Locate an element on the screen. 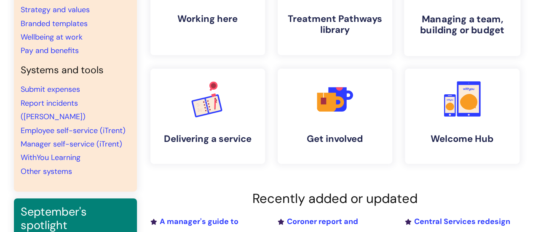 The height and width of the screenshot is (232, 533). a: Submit expenses is located at coordinates (50, 89).